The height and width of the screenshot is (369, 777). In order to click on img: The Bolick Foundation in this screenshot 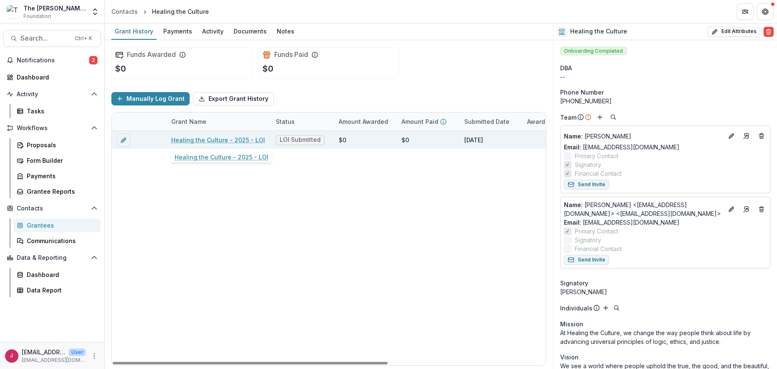, I will do `click(13, 12)`.